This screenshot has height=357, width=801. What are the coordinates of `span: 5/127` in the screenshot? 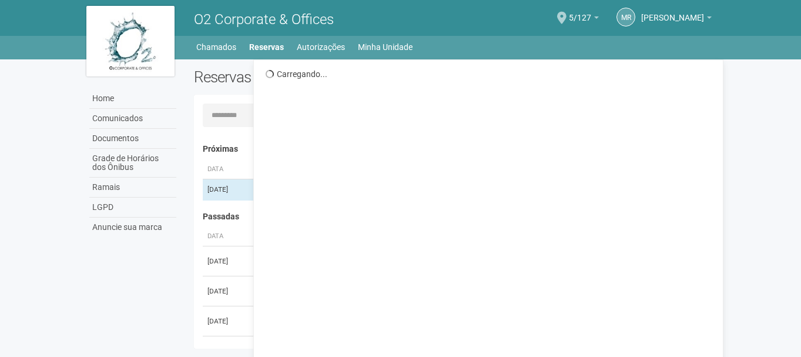 It's located at (580, 12).